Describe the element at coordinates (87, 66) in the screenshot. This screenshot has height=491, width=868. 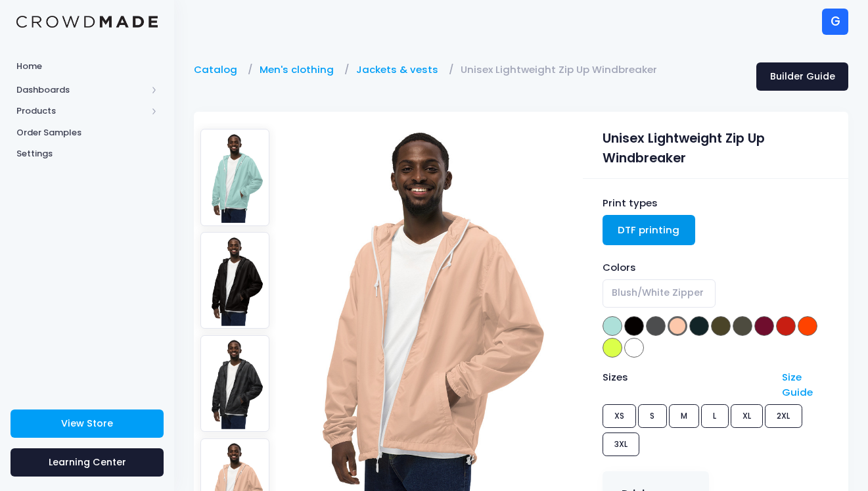
I see `span: Home` at that location.